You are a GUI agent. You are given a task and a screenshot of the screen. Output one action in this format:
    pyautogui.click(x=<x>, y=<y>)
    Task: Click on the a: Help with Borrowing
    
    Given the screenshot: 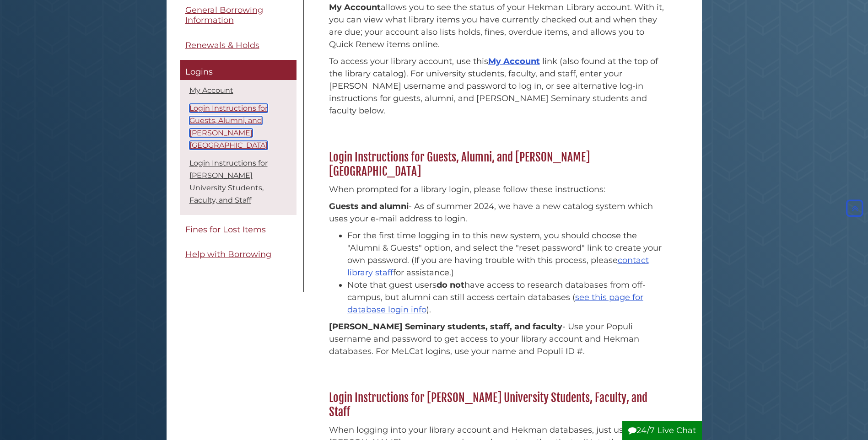 What is the action you would take?
    pyautogui.click(x=238, y=255)
    